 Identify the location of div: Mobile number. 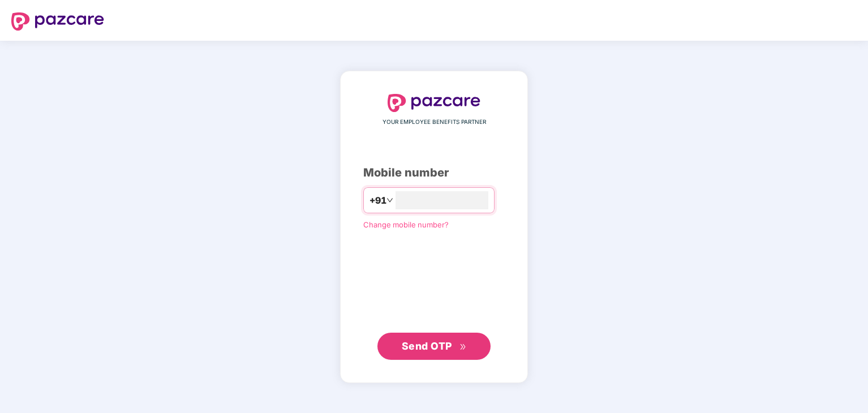
(434, 172).